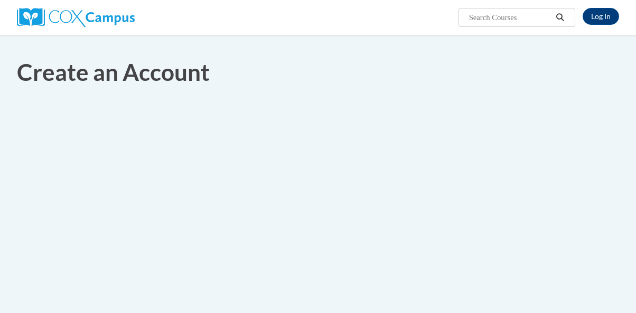 The width and height of the screenshot is (636, 313). I want to click on img: Cox Campus, so click(76, 17).